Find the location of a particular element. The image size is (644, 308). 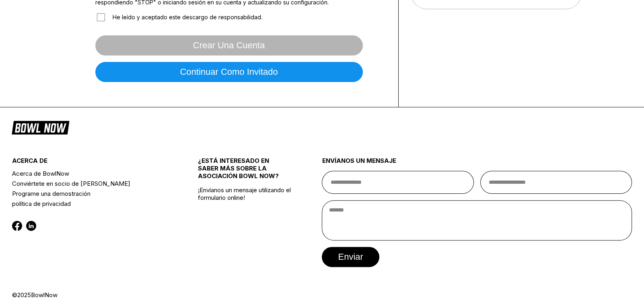

a: Acerca de BowlNow is located at coordinates (89, 173).